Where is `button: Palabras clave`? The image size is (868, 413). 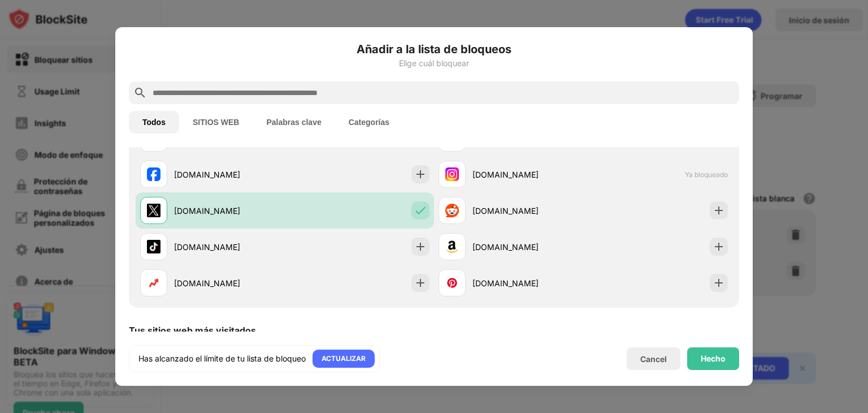 button: Palabras clave is located at coordinates (293, 122).